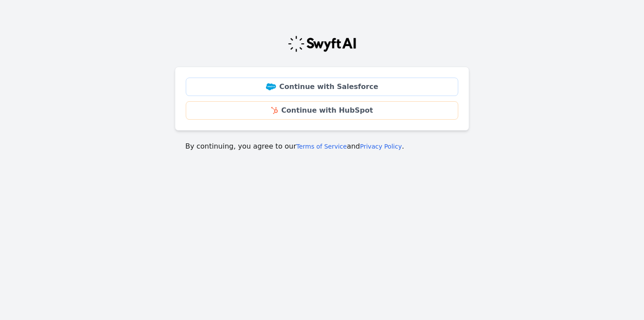  I want to click on img: Swyft Logo, so click(322, 44).